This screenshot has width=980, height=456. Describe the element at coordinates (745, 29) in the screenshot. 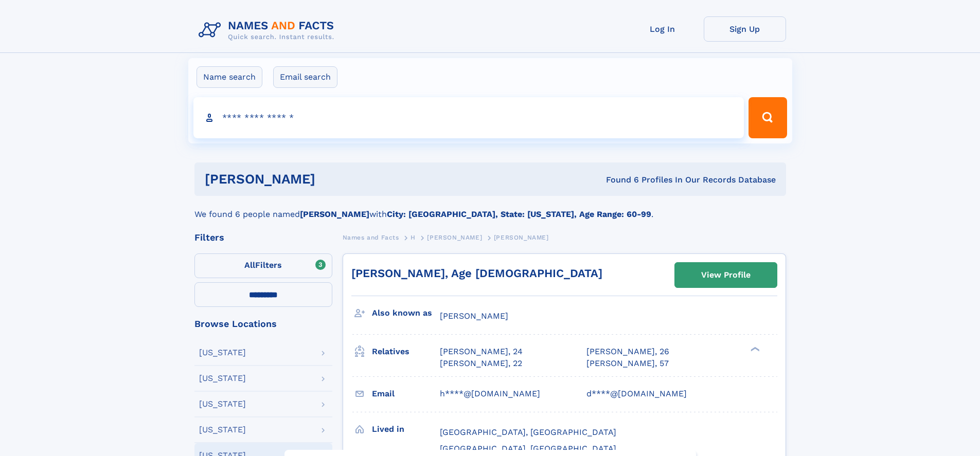

I see `a: Sign Up` at that location.